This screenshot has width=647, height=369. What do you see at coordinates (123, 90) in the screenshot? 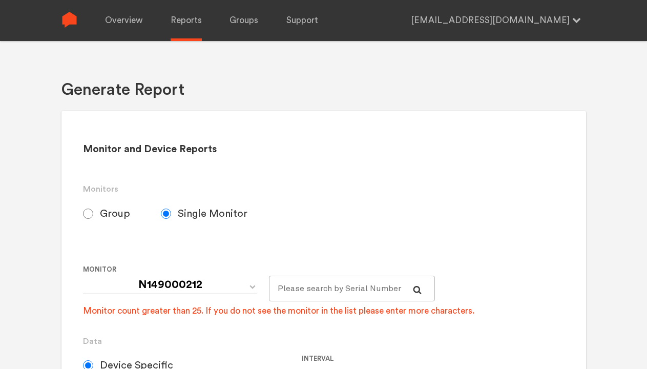
I see `h1: Generate Report` at bounding box center [123, 90].